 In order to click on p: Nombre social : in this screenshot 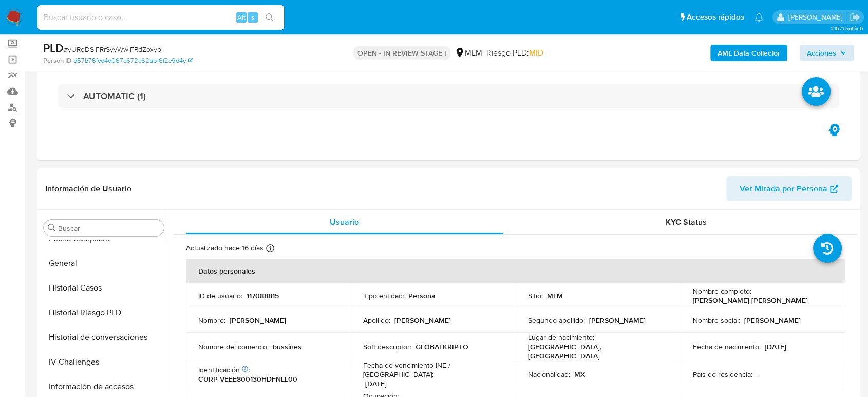, I will do `click(717, 320)`.